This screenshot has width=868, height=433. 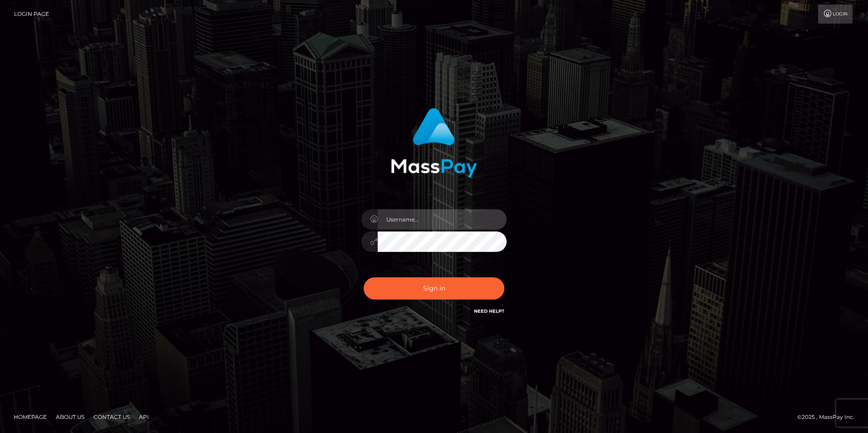 I want to click on button: Sign in, so click(x=434, y=288).